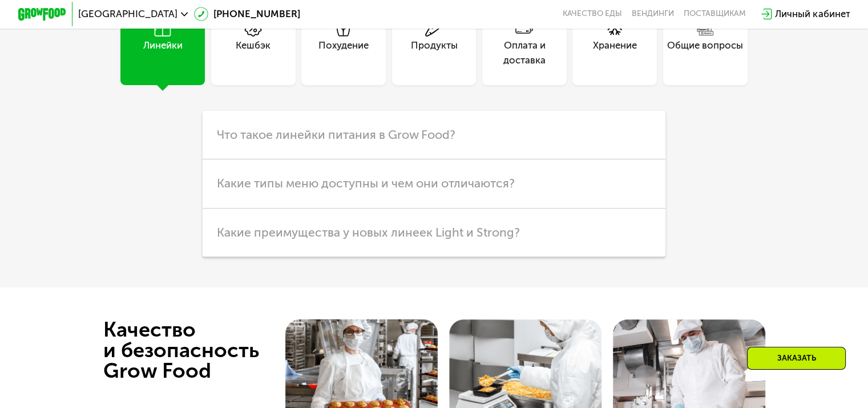 The height and width of the screenshot is (408, 868). Describe the element at coordinates (797, 358) in the screenshot. I see `div: Заказать` at that location.